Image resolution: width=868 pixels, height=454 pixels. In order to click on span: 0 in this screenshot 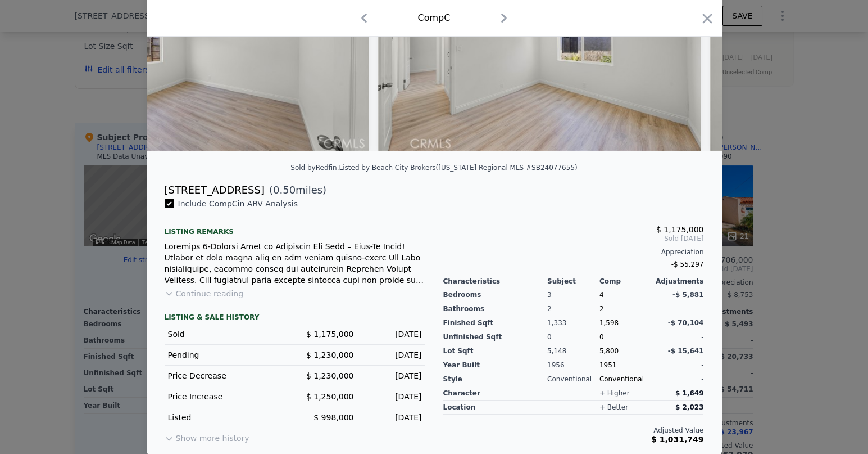, I will do `click(602, 337)`.